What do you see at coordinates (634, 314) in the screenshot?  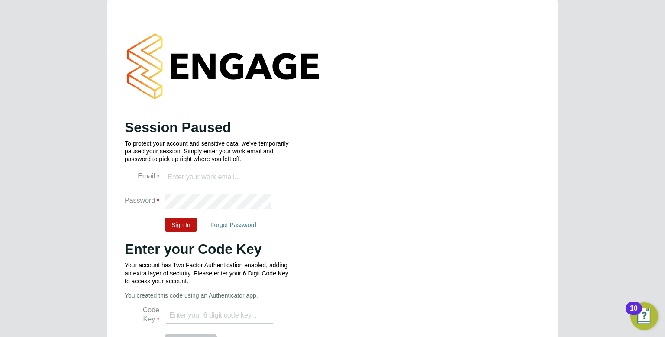 I see `div: 10` at bounding box center [634, 314].